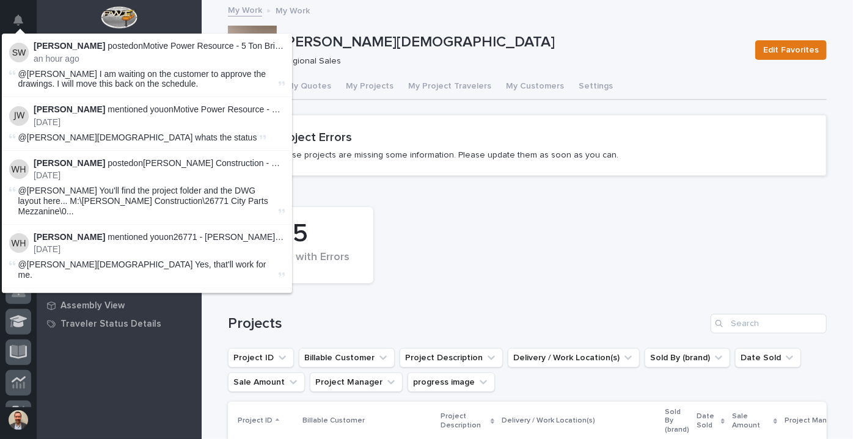 The width and height of the screenshot is (853, 439). Describe the element at coordinates (266, 382) in the screenshot. I see `button: Sale Amount` at that location.